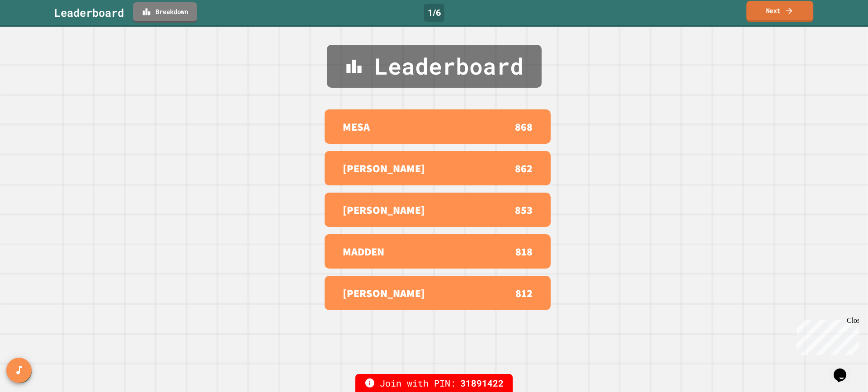 The image size is (868, 392). Describe the element at coordinates (364, 252) in the screenshot. I see `p: MADDEN` at that location.